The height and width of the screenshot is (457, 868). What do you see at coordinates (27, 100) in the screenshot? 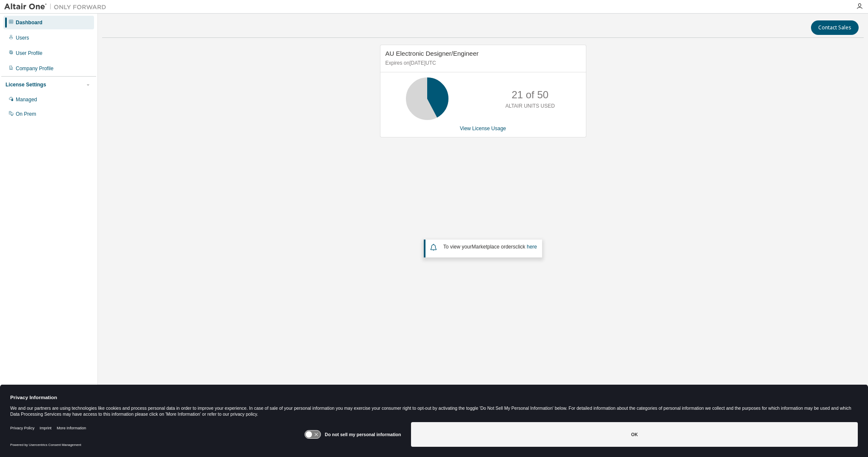
I see `div: Managed` at bounding box center [27, 100].